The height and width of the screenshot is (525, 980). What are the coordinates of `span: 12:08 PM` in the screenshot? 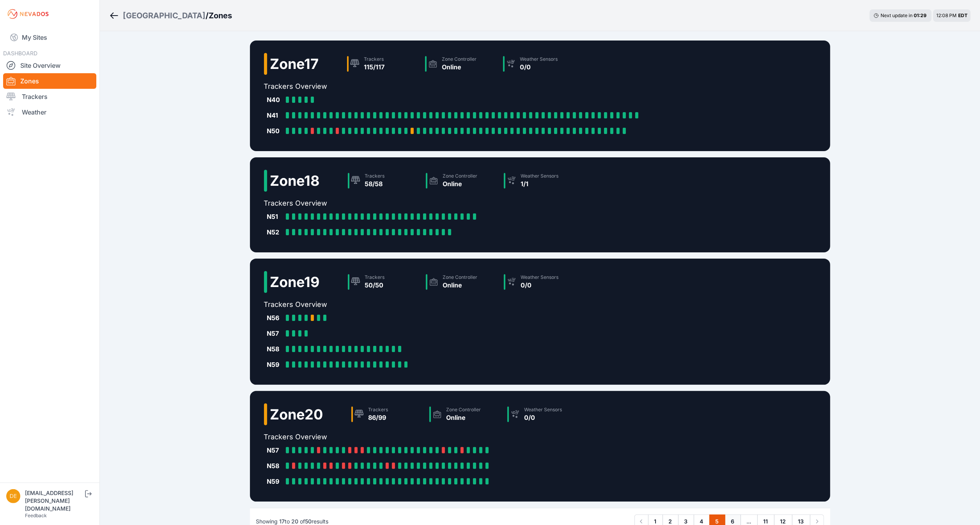 It's located at (947, 15).